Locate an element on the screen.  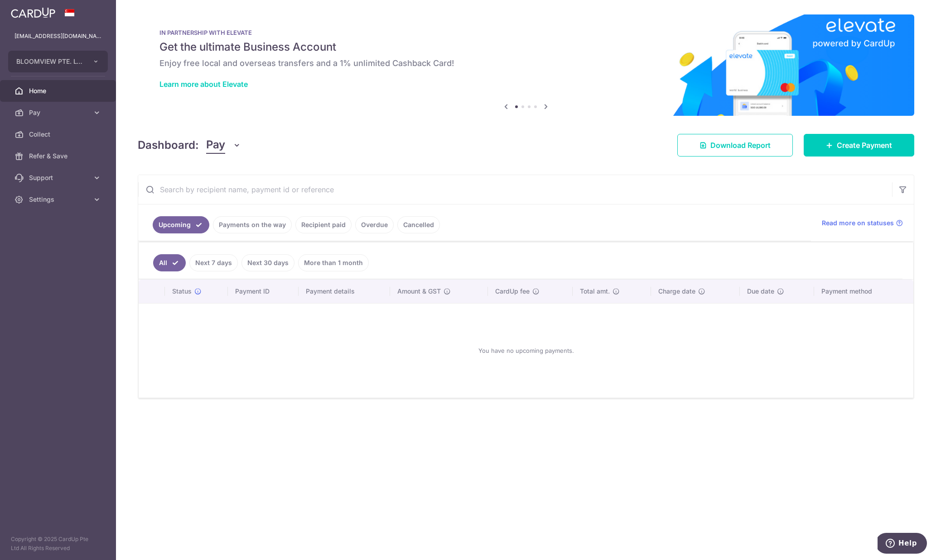
a: Next 7 days is located at coordinates (213, 263).